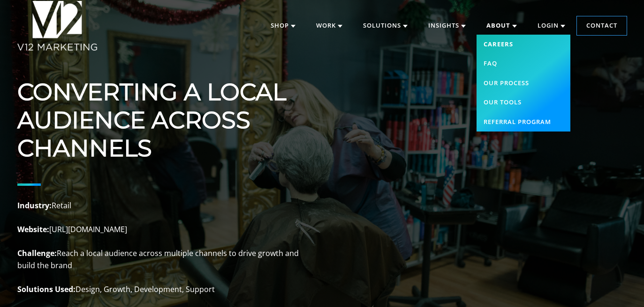  What do you see at coordinates (34, 206) in the screenshot?
I see `strong: Industry:` at bounding box center [34, 206].